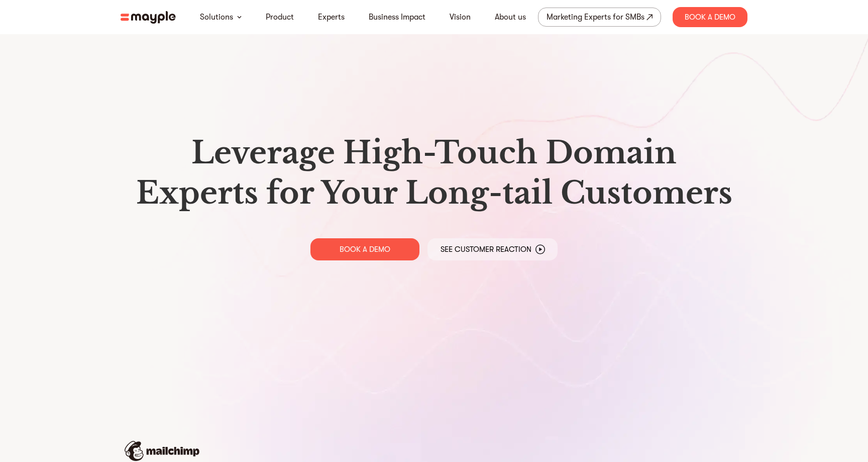  Describe the element at coordinates (596, 17) in the screenshot. I see `div: Marketing Experts for SMBs` at that location.